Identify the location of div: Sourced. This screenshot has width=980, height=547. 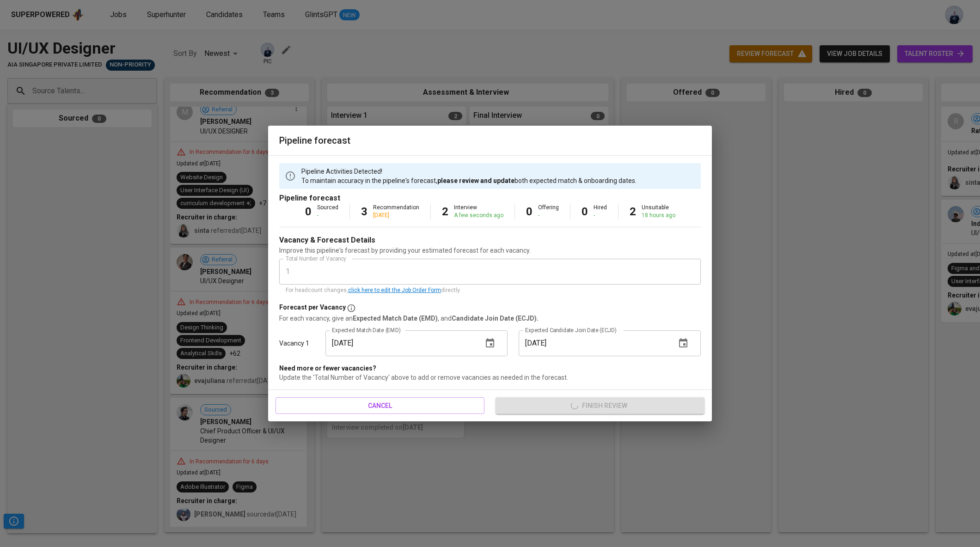
(328, 212).